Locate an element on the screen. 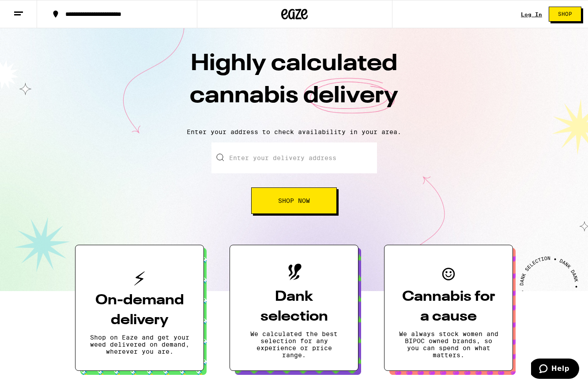 This screenshot has height=385, width=588. p: We always stock women and BIPOC owned brands, so you can spend on what matters. is located at coordinates (448, 345).